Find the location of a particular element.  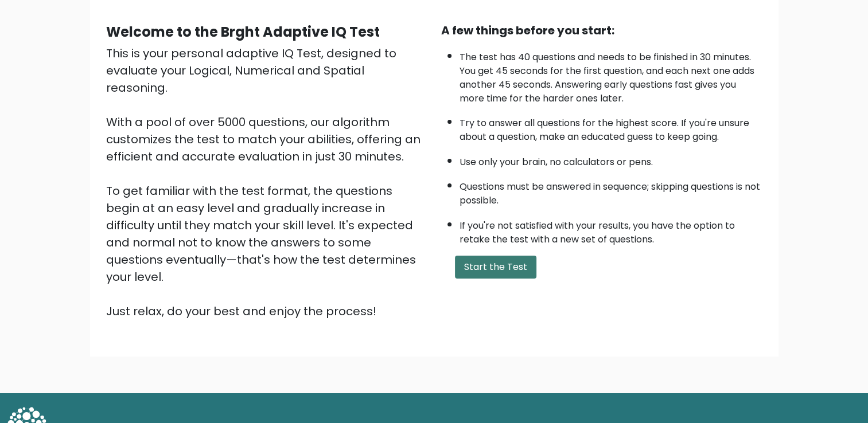

li: Use only your brain, no calculators or pens. is located at coordinates (610, 159).